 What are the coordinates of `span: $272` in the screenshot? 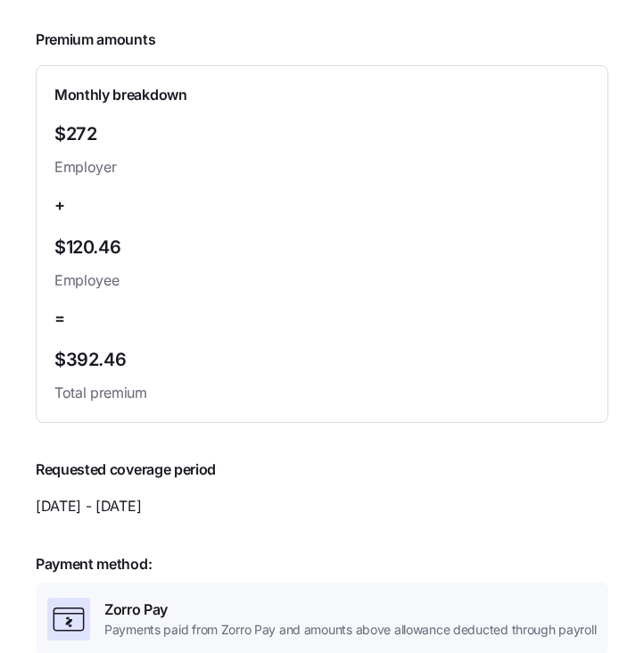 It's located at (93, 133).